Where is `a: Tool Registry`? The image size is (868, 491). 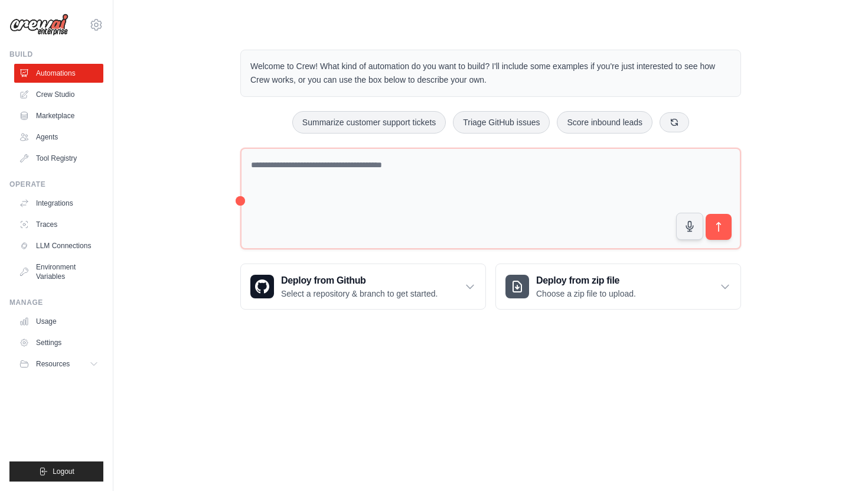 a: Tool Registry is located at coordinates (59, 158).